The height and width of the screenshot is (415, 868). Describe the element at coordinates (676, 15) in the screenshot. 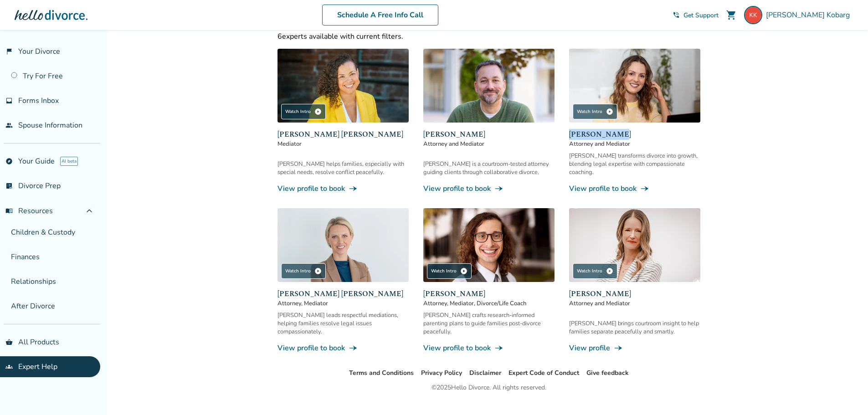

I see `span: phone_in_talk` at that location.